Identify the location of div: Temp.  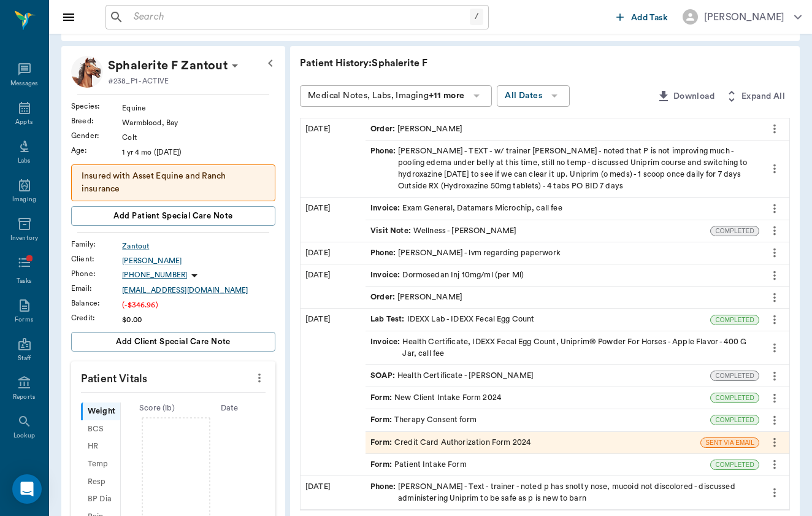
(100, 464).